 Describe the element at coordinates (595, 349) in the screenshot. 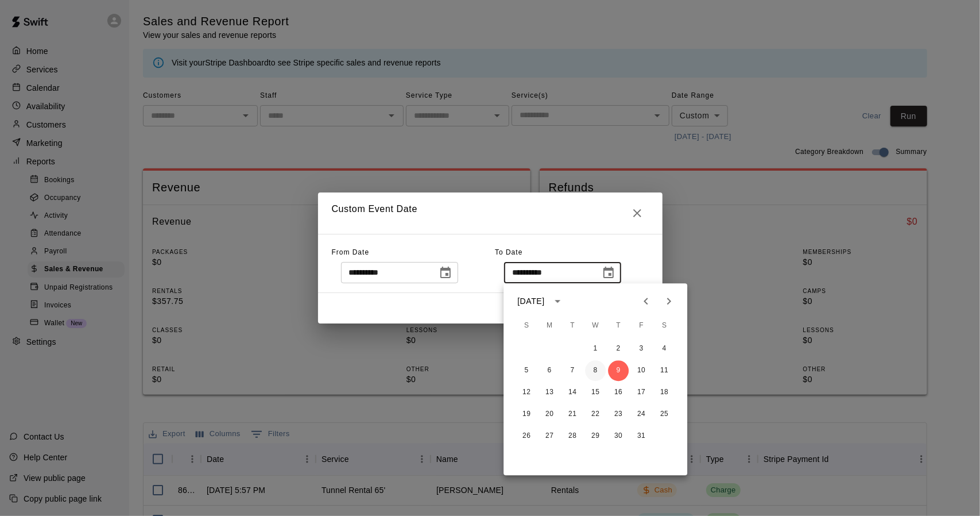

I see `button: 1` at that location.